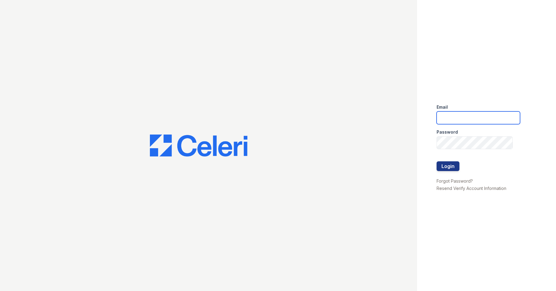 This screenshot has height=291, width=556. I want to click on label: Password, so click(447, 132).